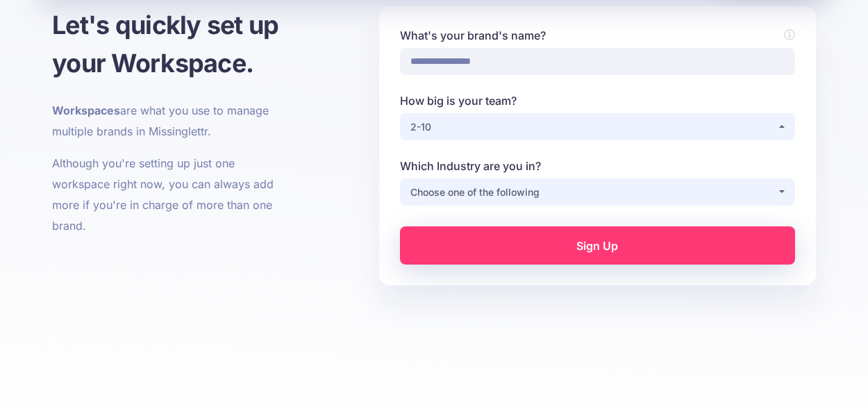  Describe the element at coordinates (597, 191) in the screenshot. I see `button: Choose one of the following` at that location.